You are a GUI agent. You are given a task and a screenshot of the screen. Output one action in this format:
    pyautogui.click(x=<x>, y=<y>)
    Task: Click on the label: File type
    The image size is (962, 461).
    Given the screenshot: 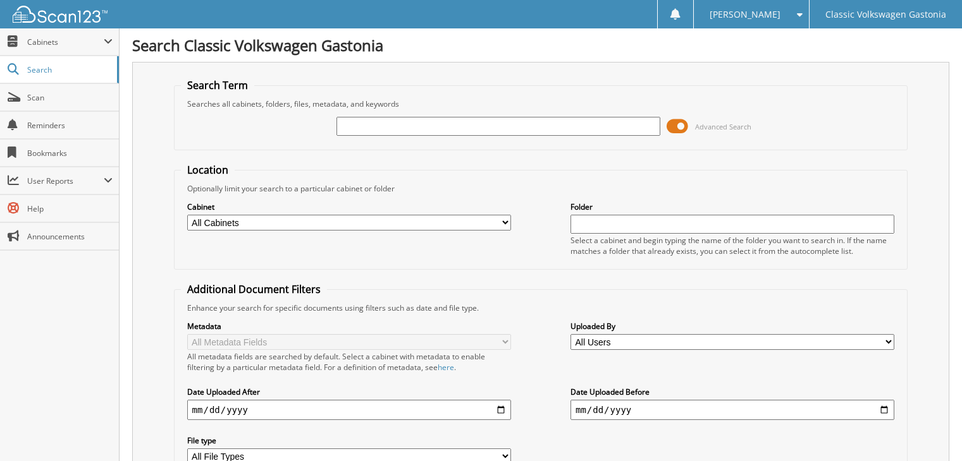 What is the action you would take?
    pyautogui.click(x=349, y=441)
    